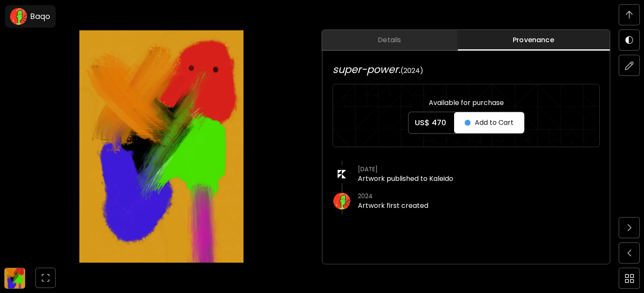 Image resolution: width=644 pixels, height=293 pixels. Describe the element at coordinates (412, 71) in the screenshot. I see `span: (2024)` at that location.